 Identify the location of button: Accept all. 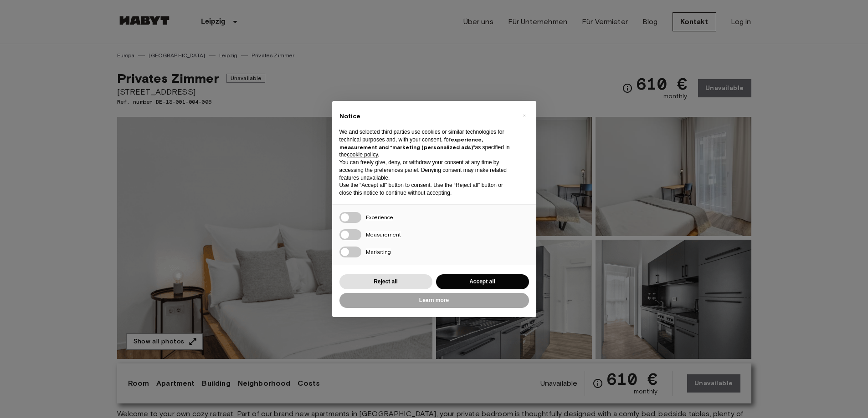
(482, 282).